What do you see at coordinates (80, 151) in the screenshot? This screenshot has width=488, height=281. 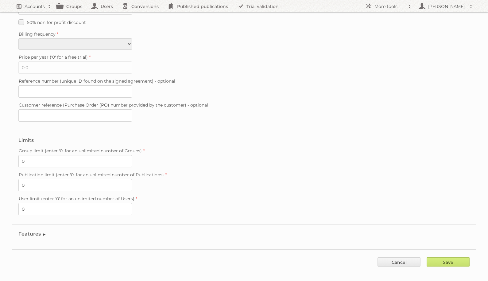 I see `span: Group limit (enter '0' for an unlimited number of Groups)` at bounding box center [80, 151].